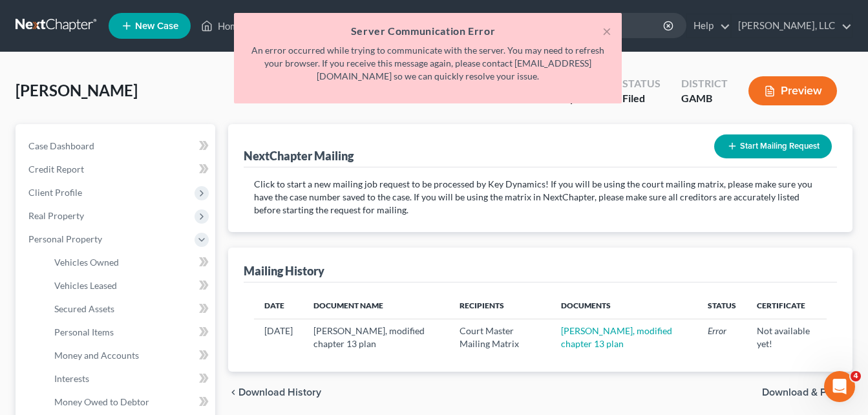 This screenshot has width=868, height=415. Describe the element at coordinates (279, 305) in the screenshot. I see `th: Date` at that location.